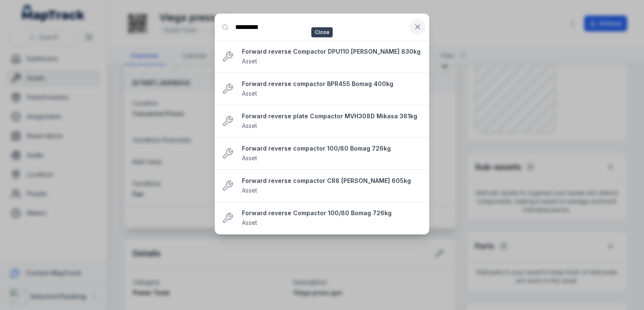  I want to click on a: Forward reverse compactor BPR455 Bomag 400kgAsset, so click(332, 89).